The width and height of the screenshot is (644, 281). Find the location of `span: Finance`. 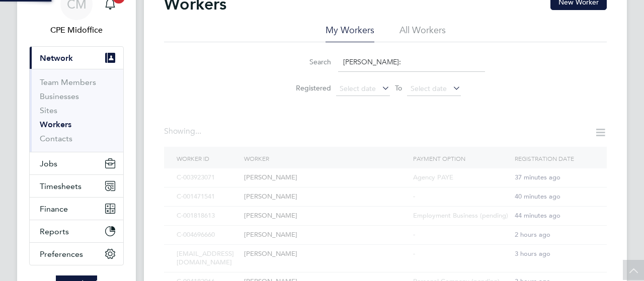

span: Finance is located at coordinates (54, 209).